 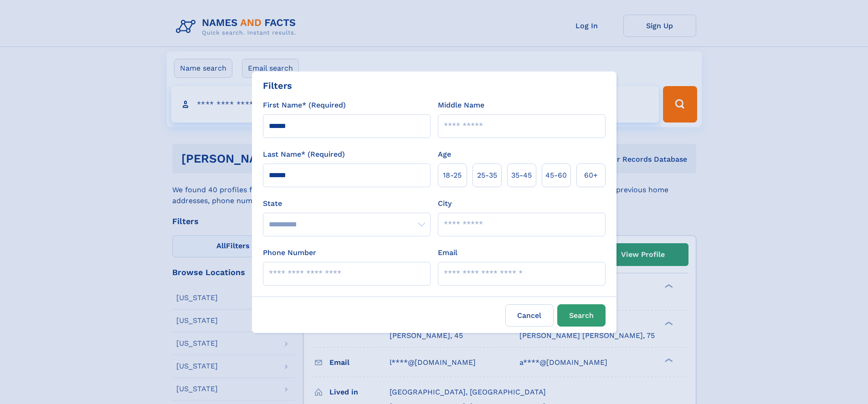 What do you see at coordinates (278, 86) in the screenshot?
I see `div: Filters` at bounding box center [278, 86].